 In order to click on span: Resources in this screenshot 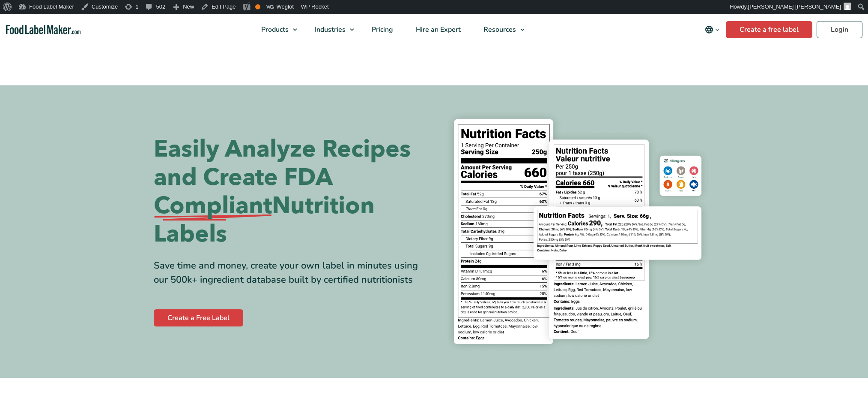, I will do `click(499, 30)`.